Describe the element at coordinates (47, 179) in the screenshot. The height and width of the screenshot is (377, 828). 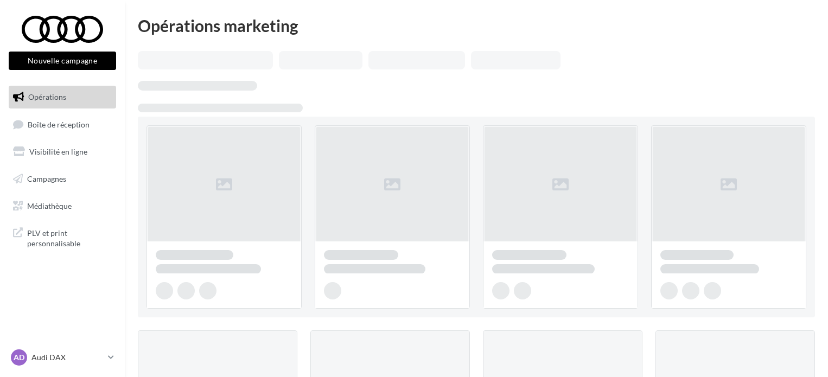
I see `span: Campagnes` at that location.